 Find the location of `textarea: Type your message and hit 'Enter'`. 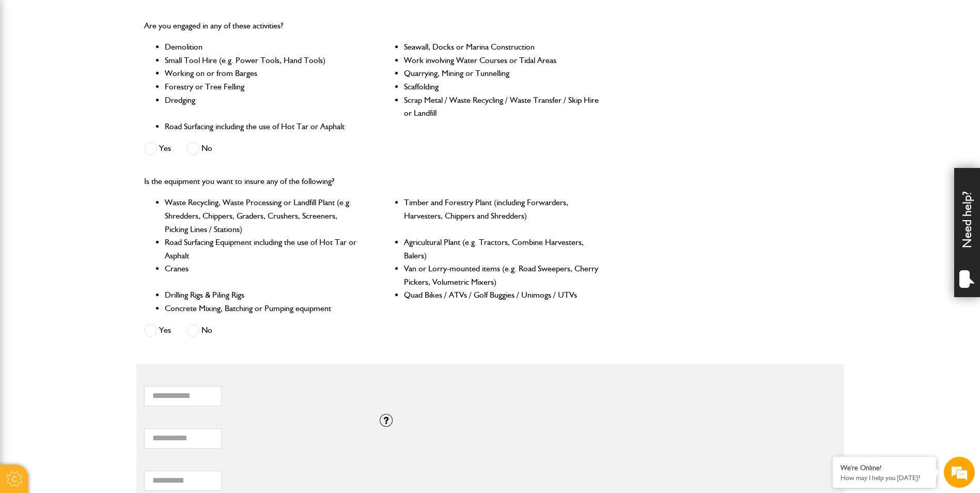

textarea: Type your message and hit 'Enter' is located at coordinates (101, 248).